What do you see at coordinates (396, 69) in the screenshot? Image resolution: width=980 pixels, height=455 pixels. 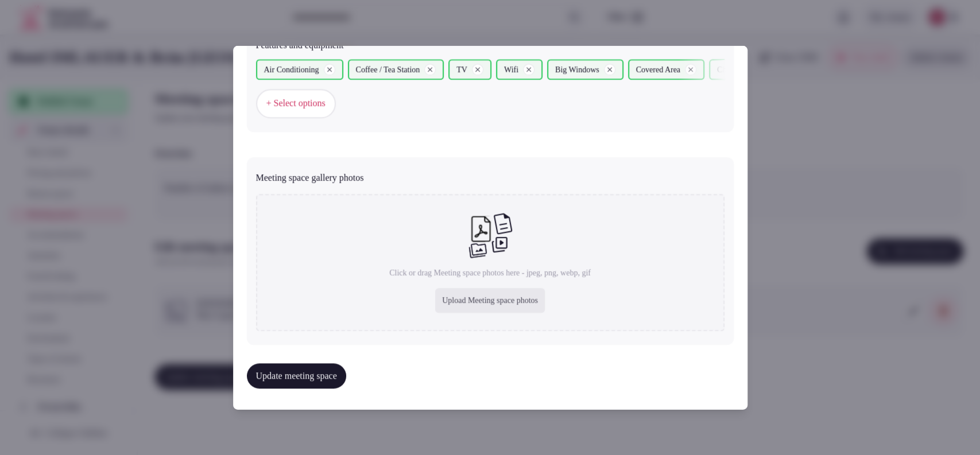 I see `div: Coffee / Tea Station` at bounding box center [396, 69].